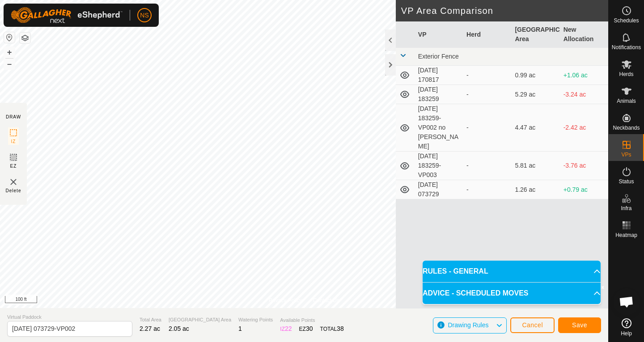 This screenshot has width=644, height=342. I want to click on span: Neckbands, so click(627, 128).